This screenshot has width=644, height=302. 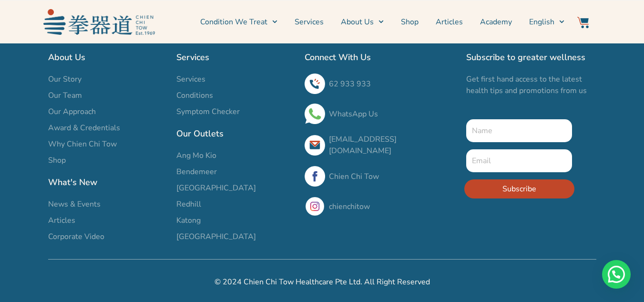 What do you see at coordinates (197, 155) in the screenshot?
I see `span: Ang Mo Kio` at bounding box center [197, 155].